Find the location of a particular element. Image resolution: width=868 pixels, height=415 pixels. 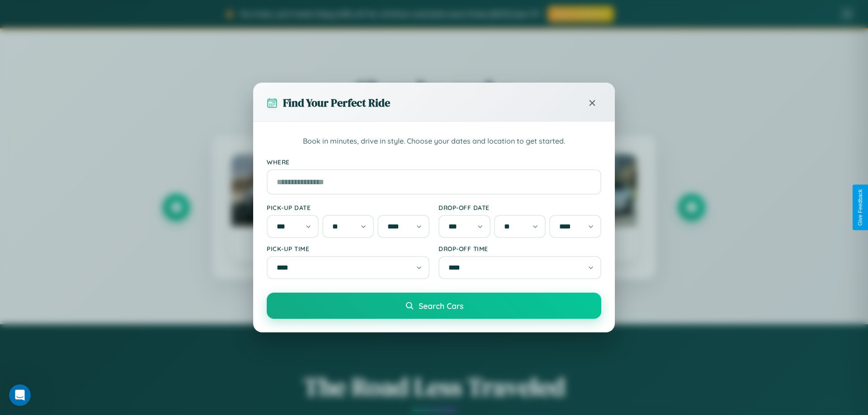

label: Pick-up Time is located at coordinates (348, 248).